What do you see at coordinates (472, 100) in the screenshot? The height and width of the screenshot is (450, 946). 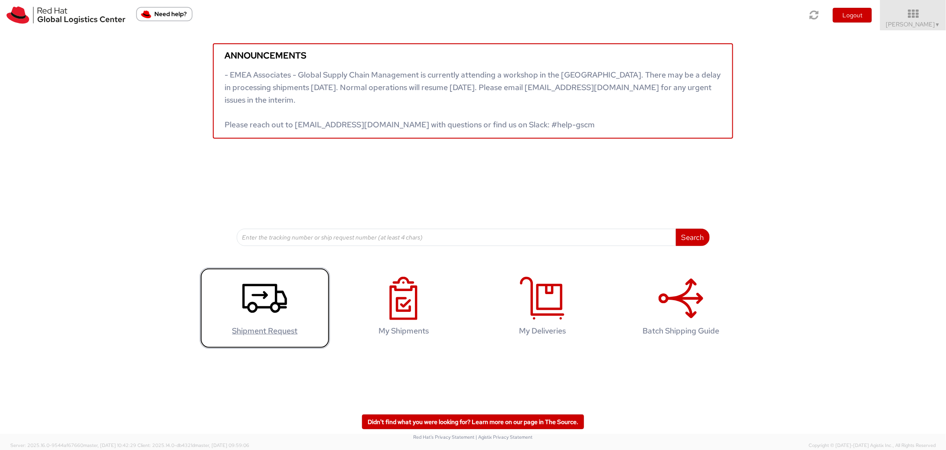 I see `span: - EMEA Associates - Global Supply Chain Management is currently attending a workshop in the [GEOG...` at bounding box center [472, 100].